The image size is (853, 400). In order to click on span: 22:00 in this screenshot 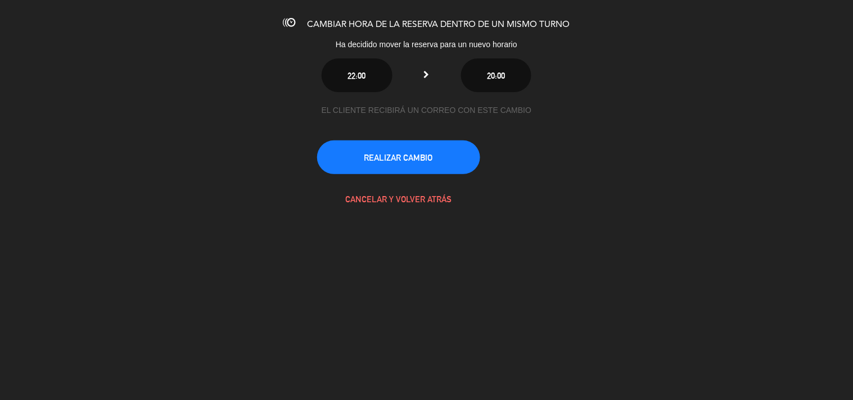, I will do `click(357, 75)`.